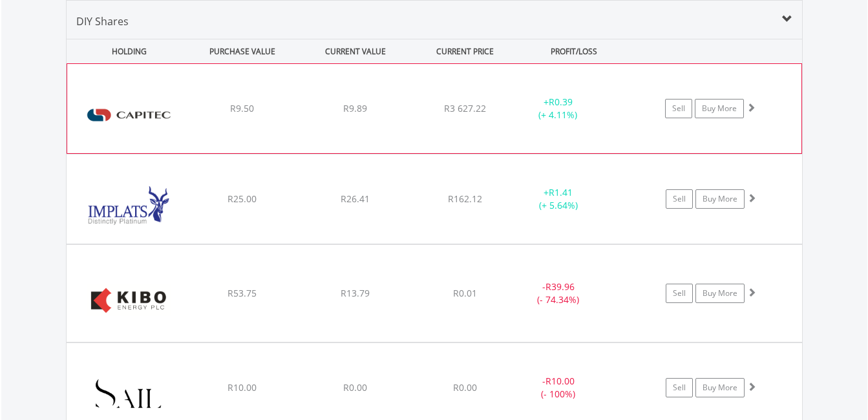 This screenshot has width=868, height=420. I want to click on span: R162.12, so click(465, 198).